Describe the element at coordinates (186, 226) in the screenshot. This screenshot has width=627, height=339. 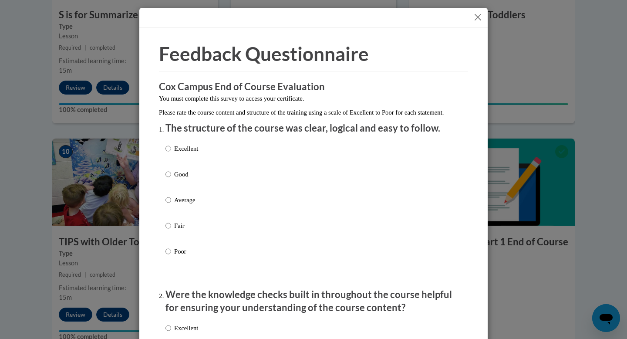
I see `p: Fair` at that location.